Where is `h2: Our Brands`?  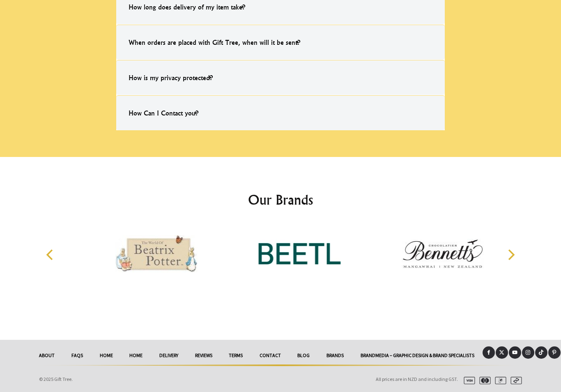
h2: Our Brands is located at coordinates (280, 200).